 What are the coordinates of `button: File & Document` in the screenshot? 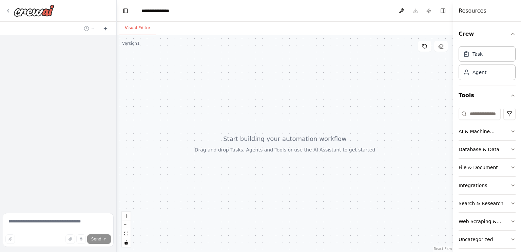 It's located at (487, 167).